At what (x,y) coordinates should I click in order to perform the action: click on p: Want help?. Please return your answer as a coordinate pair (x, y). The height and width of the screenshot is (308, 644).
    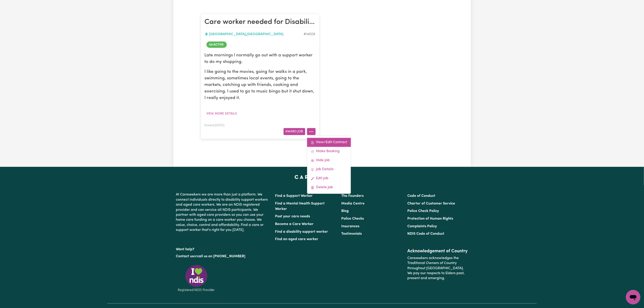
    Looking at the image, I should click on (223, 248).